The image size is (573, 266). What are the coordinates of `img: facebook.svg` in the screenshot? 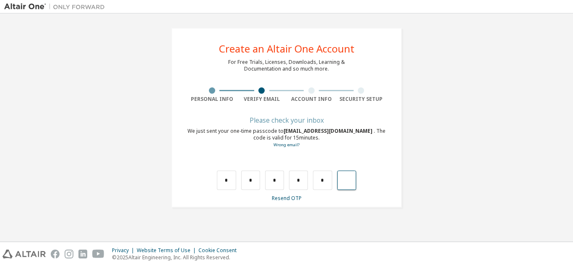 It's located at (55, 253).